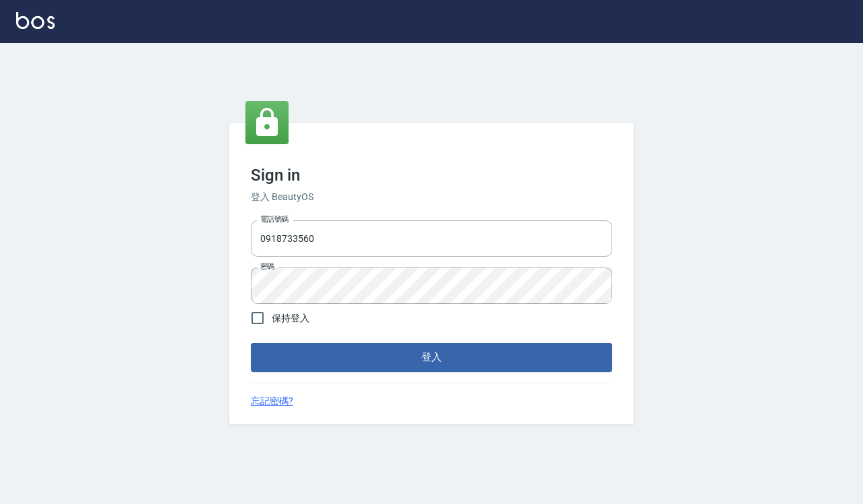 This screenshot has width=863, height=504. What do you see at coordinates (271, 401) in the screenshot?
I see `a: 忘記密碼?` at bounding box center [271, 401].